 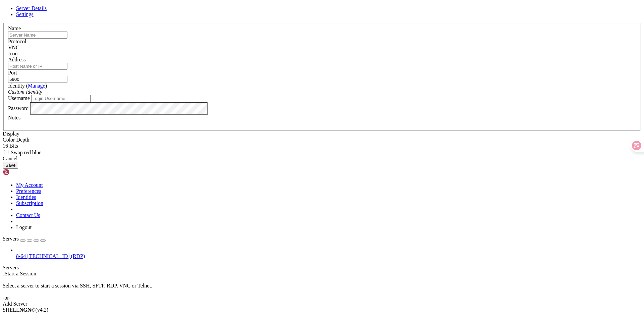 What do you see at coordinates (20, 273) in the screenshot?
I see `span: Start a Session` at bounding box center [20, 273].